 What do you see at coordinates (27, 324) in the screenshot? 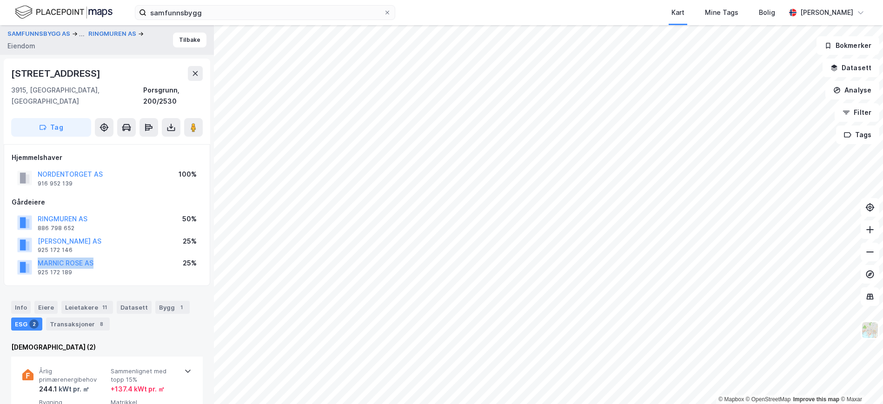
I see `div: ESG` at bounding box center [27, 324].